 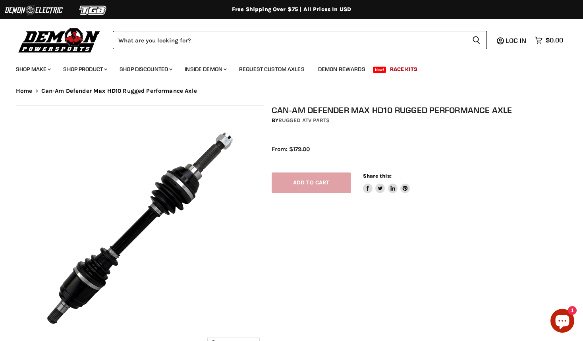 I want to click on a: Shop Discounted, so click(x=145, y=69).